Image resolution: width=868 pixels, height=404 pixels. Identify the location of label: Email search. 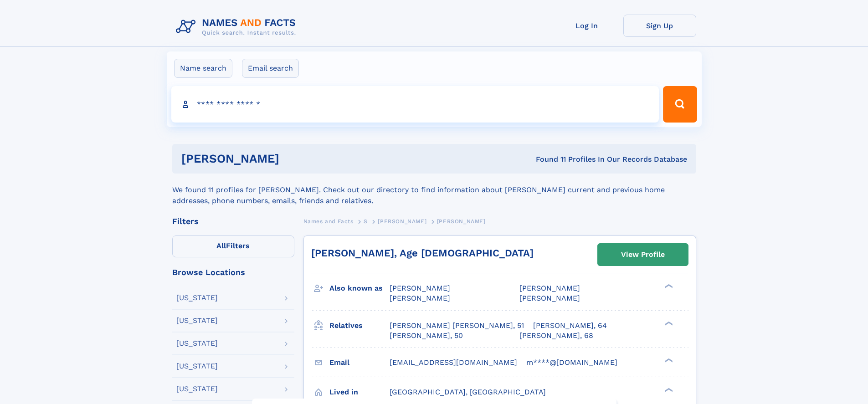
(270, 68).